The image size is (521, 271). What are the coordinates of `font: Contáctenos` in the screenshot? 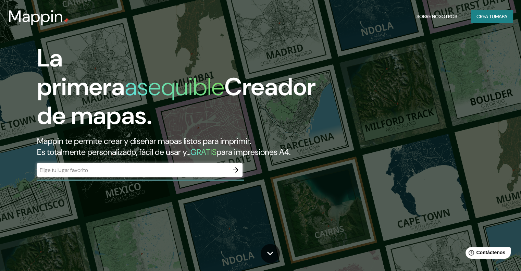 It's located at (30, 8).